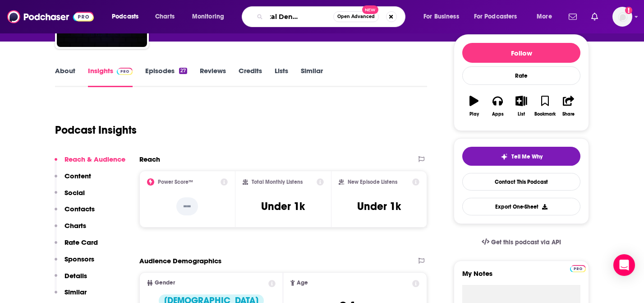  What do you see at coordinates (166, 77) in the screenshot?
I see `a: Episodes27` at bounding box center [166, 77].